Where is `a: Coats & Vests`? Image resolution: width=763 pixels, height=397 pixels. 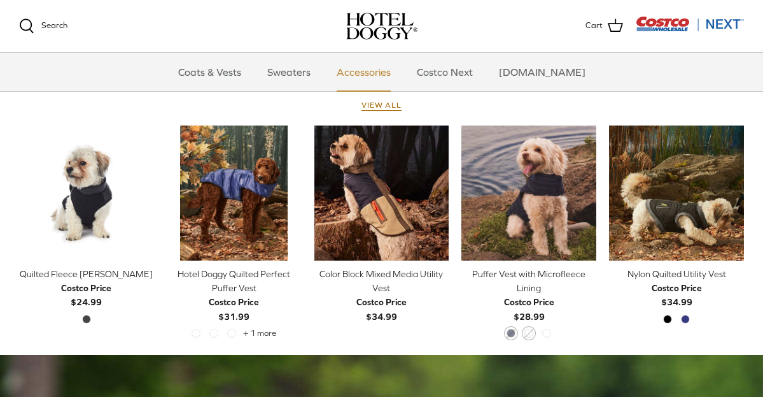
a: Coats & Vests is located at coordinates (209, 72).